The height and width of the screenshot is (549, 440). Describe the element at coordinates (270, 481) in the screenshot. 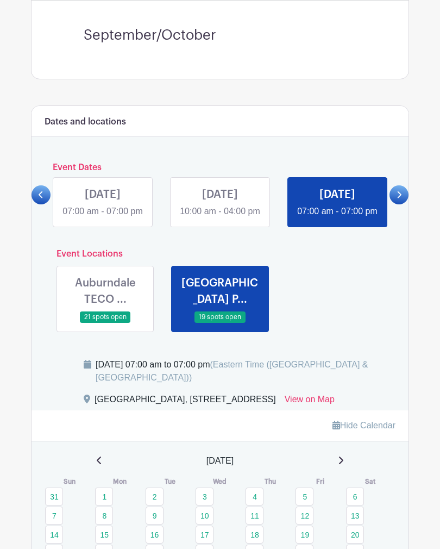

I see `th: Thu` at that location.